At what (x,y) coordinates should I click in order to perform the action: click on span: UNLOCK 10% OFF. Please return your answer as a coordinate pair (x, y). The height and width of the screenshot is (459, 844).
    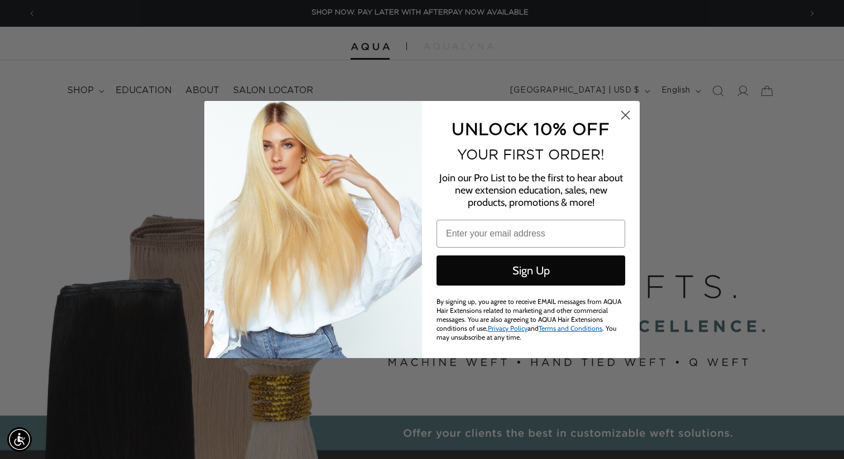
    Looking at the image, I should click on (530, 128).